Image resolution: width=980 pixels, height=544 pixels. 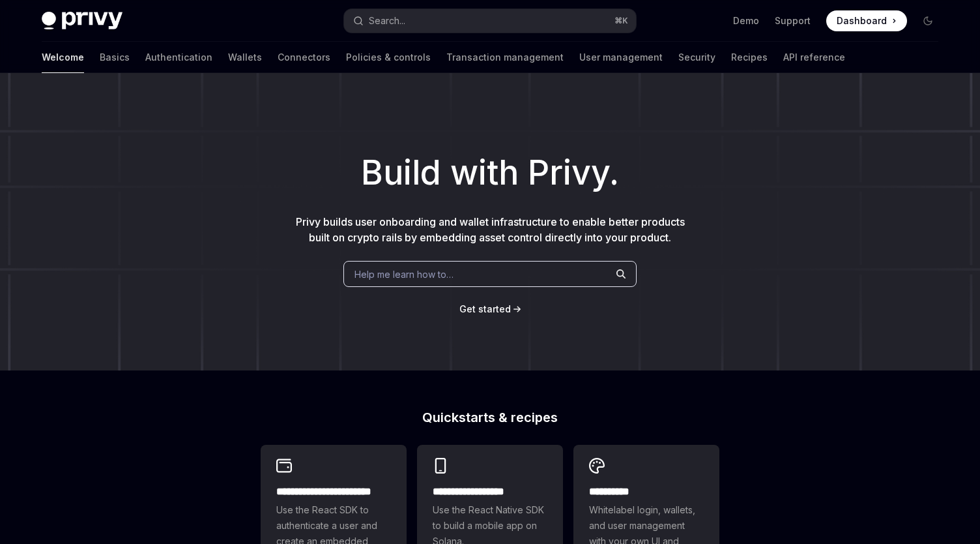 What do you see at coordinates (82, 21) in the screenshot?
I see `img: dark logo` at bounding box center [82, 21].